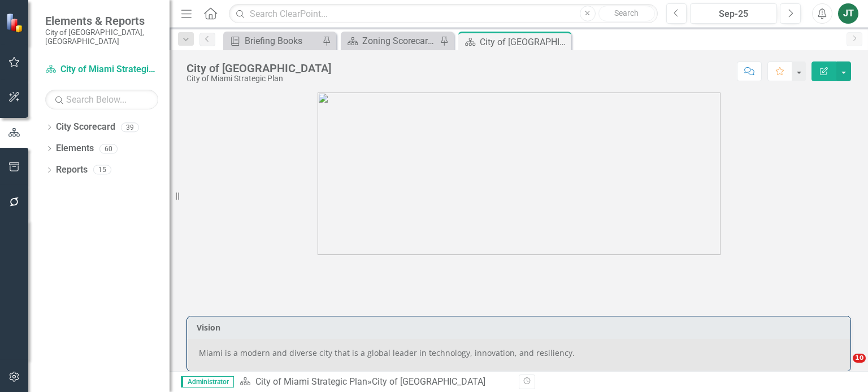 The image size is (868, 392). Describe the element at coordinates (400, 41) in the screenshot. I see `div: Zoning Scorecard Evaluation and Recommendations` at that location.